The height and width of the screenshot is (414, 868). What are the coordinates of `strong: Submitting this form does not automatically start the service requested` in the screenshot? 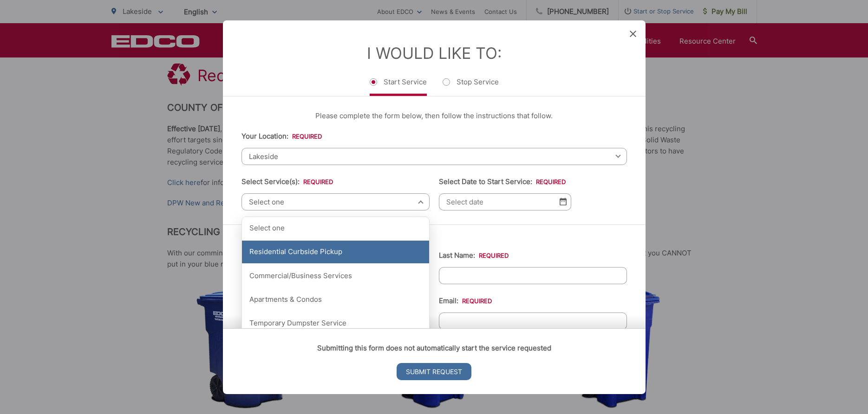 It's located at (434, 348).